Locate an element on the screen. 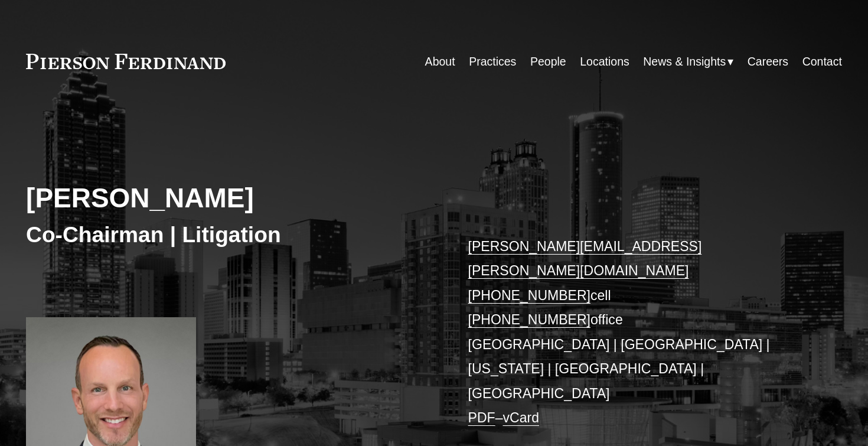 This screenshot has height=446, width=868. a: About is located at coordinates (440, 61).